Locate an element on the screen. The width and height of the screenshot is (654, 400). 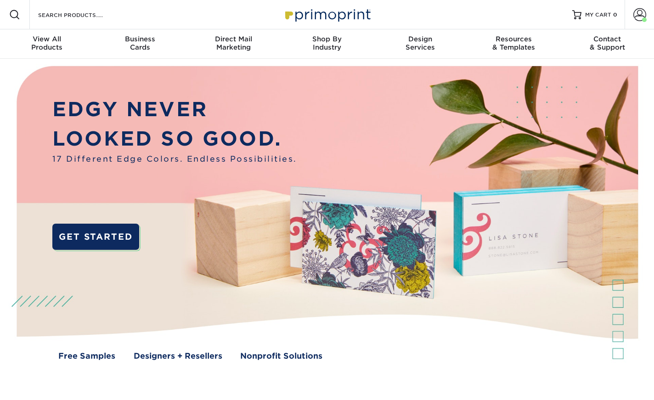
a: Nonprofit Solutions is located at coordinates (281, 356).